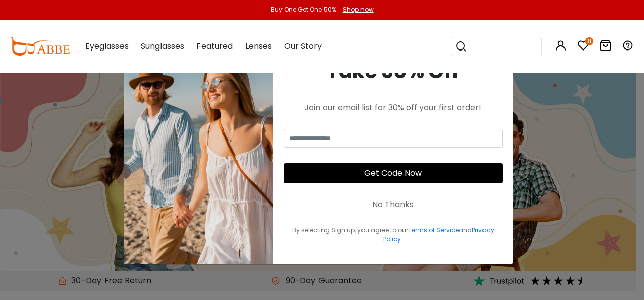 Image resolution: width=644 pixels, height=300 pixels. What do you see at coordinates (358, 10) in the screenshot?
I see `div: Shop now` at bounding box center [358, 10].